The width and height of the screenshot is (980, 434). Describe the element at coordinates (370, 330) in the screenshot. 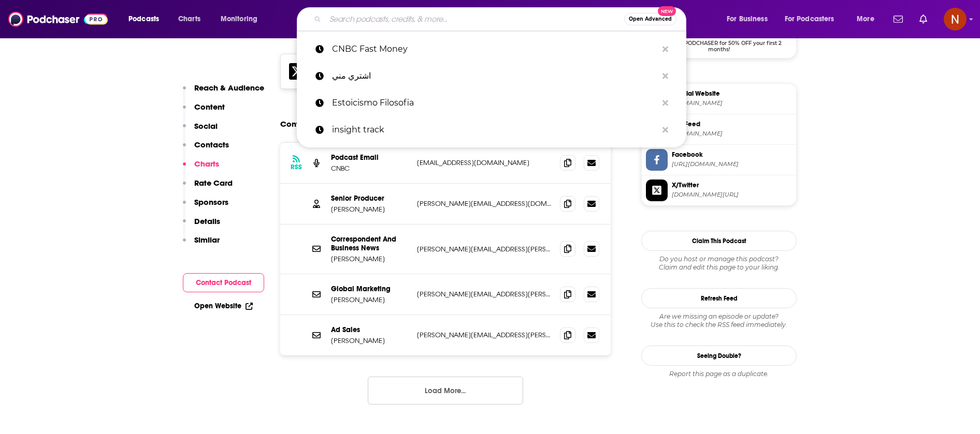

I see `p: Ad Sales` at that location.